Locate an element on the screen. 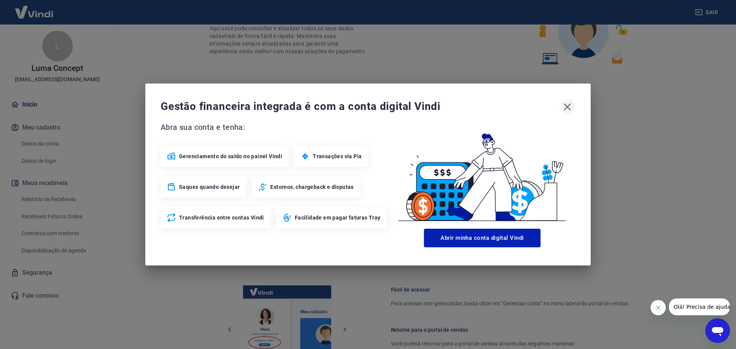 Image resolution: width=736 pixels, height=349 pixels. span: Transferência entre contas Vindi is located at coordinates (222, 218).